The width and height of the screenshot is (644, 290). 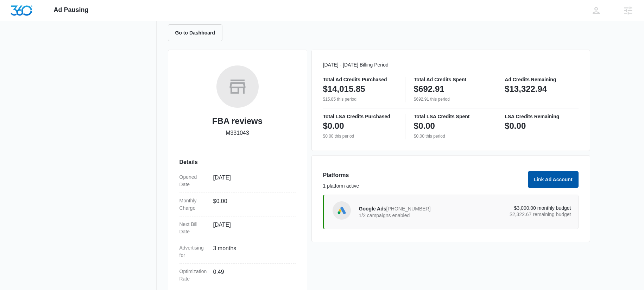 I want to click on p: Total Ad Credits Purchased, so click(x=360, y=80).